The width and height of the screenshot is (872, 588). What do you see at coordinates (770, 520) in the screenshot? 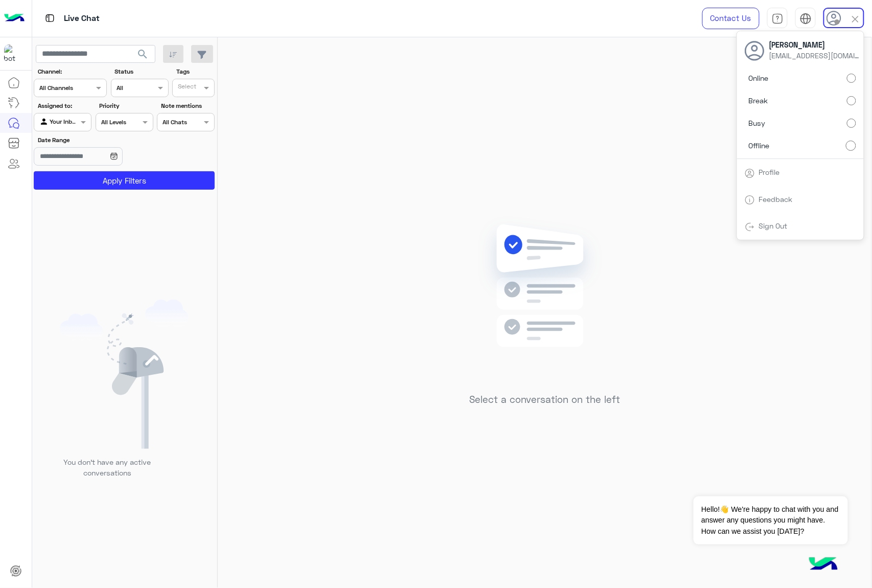
I see `span: Hello!👋 We're happy to chat with you and answer any questions you might have. How can we assist y...` at bounding box center [770, 520].